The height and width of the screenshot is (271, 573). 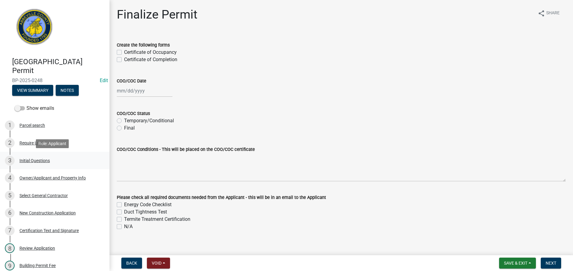 What do you see at coordinates (10, 161) in the screenshot?
I see `div: 3` at bounding box center [10, 161].